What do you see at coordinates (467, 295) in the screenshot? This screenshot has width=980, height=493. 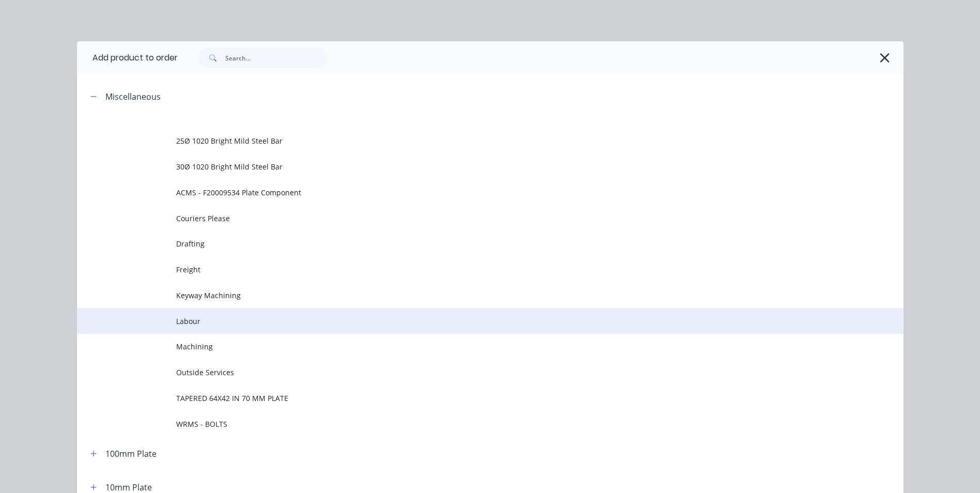 I see `span: Keyway Machining` at bounding box center [467, 295].